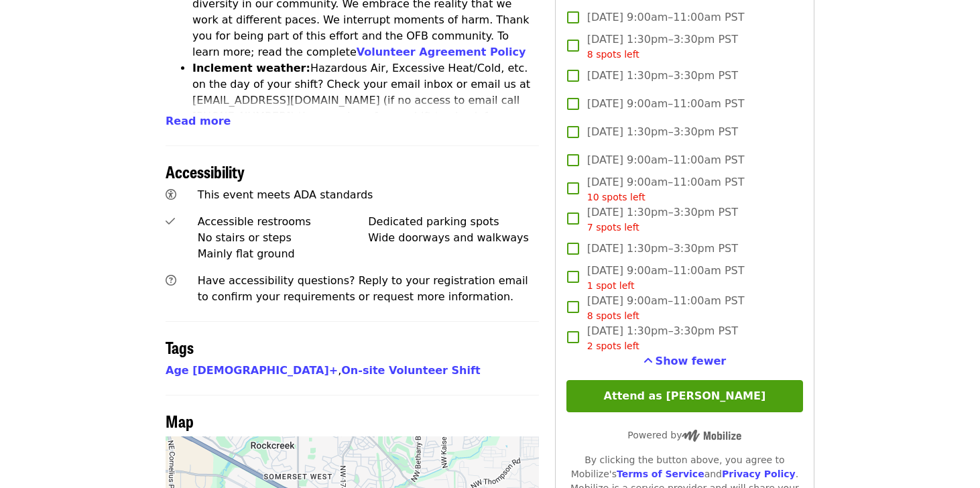 Image resolution: width=980 pixels, height=488 pixels. What do you see at coordinates (283, 237) in the screenshot?
I see `div: No stairs or steps` at bounding box center [283, 237].